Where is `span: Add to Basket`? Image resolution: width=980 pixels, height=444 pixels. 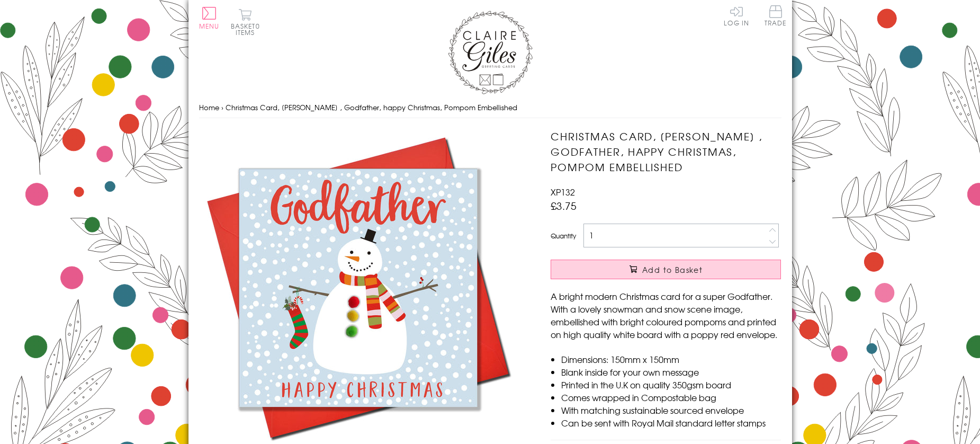
span: Add to Basket is located at coordinates (672, 270).